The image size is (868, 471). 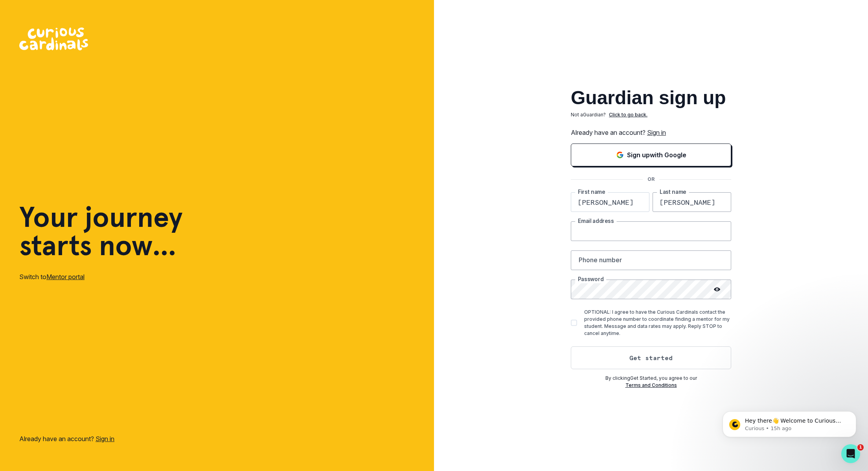 I want to click on img: Profile image for Curious, so click(x=24, y=30).